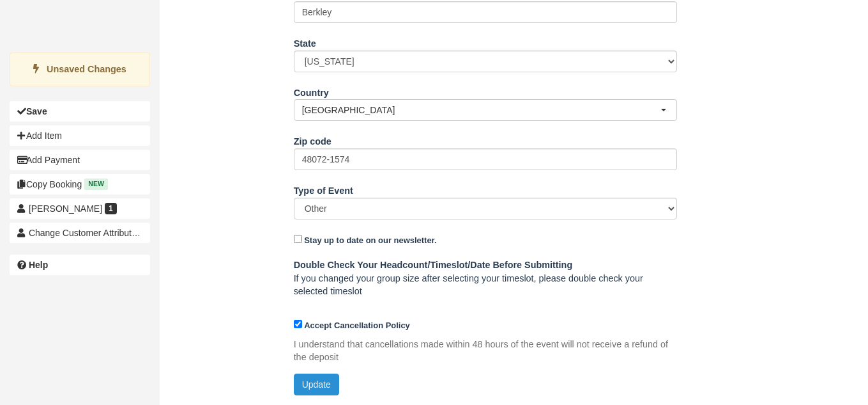 The width and height of the screenshot is (868, 405). I want to click on input: Accept Cancellation Policy, so click(298, 323).